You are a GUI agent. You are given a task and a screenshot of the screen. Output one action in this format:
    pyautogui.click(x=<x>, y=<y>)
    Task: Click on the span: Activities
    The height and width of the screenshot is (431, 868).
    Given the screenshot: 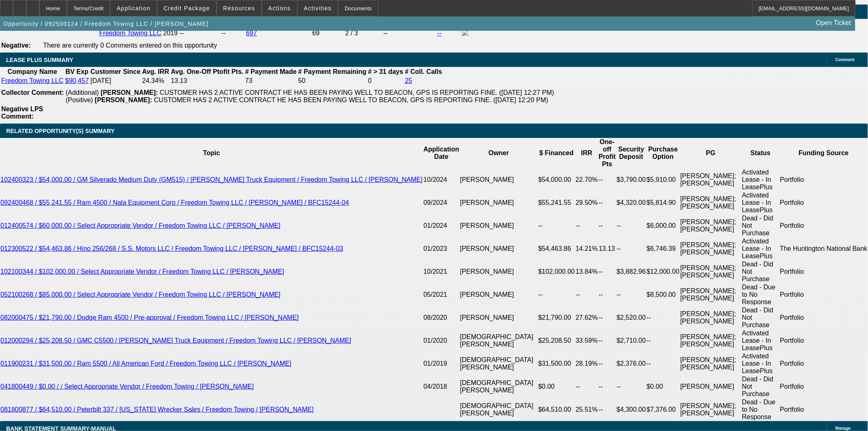 What is the action you would take?
    pyautogui.click(x=318, y=8)
    